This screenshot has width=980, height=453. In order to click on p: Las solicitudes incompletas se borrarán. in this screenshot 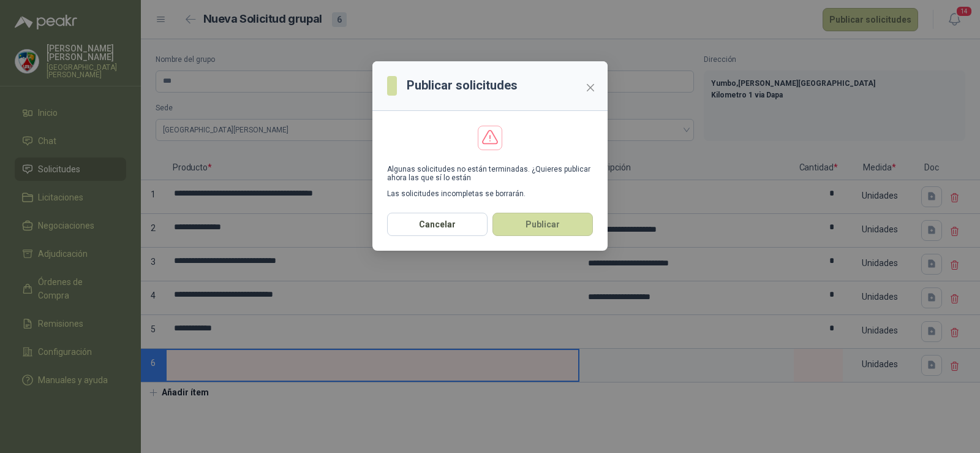, I will do `click(490, 194)`.